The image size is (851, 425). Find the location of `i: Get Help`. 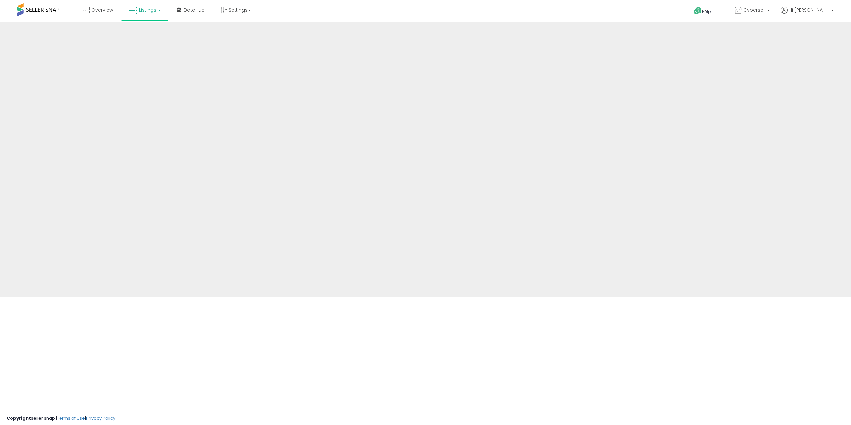

i: Get Help is located at coordinates (698, 11).